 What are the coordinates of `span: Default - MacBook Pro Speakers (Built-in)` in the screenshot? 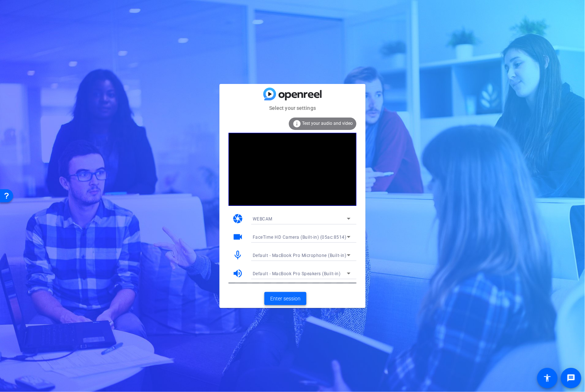 It's located at (297, 274).